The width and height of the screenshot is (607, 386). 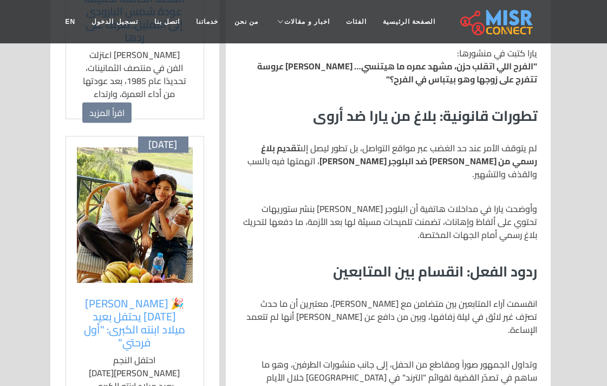 What do you see at coordinates (388, 66) in the screenshot?
I see `p: يارا كتبت في منشورها:` at bounding box center [388, 66].